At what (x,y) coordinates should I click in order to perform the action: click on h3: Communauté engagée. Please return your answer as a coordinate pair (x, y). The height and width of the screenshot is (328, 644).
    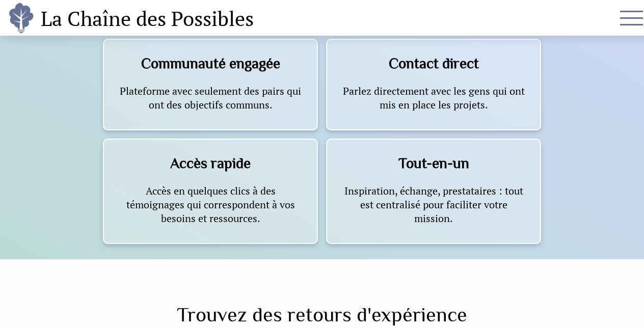
    Looking at the image, I should click on (211, 63).